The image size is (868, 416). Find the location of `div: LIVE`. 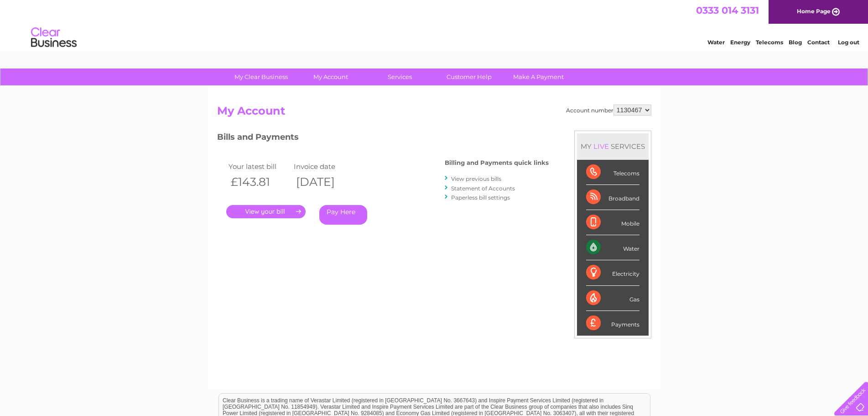

div: LIVE is located at coordinates (601, 146).